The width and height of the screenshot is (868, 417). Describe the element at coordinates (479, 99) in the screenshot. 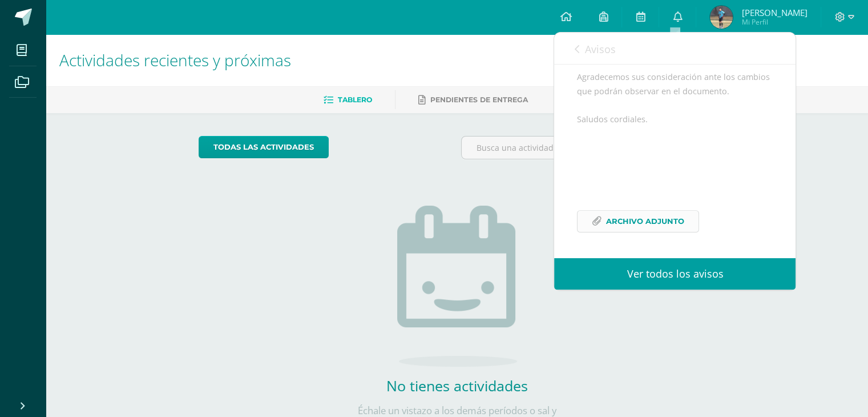

I see `span: Pendientes de entrega` at that location.